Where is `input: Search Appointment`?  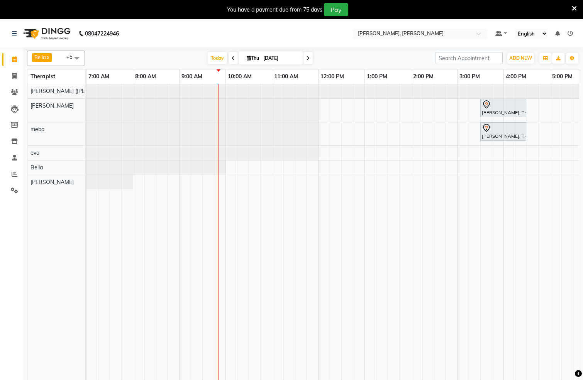 input: Search Appointment is located at coordinates (469, 58).